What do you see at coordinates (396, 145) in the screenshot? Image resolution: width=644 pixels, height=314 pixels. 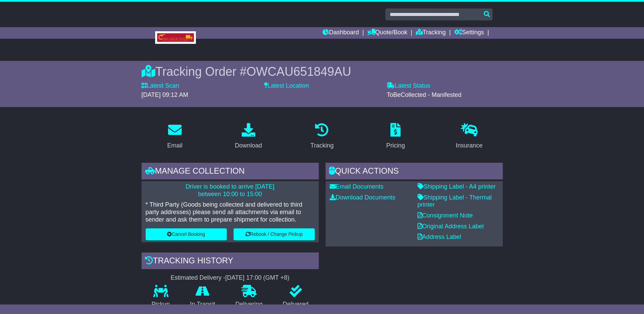 I see `div: Pricing` at bounding box center [396, 145].